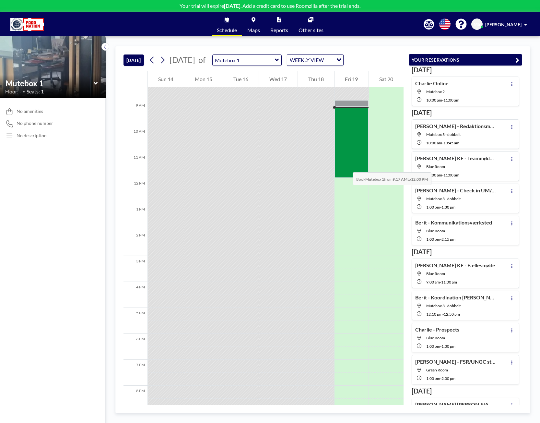 The width and height of the screenshot is (540, 423). I want to click on span: 9:00 AM, so click(433, 282).